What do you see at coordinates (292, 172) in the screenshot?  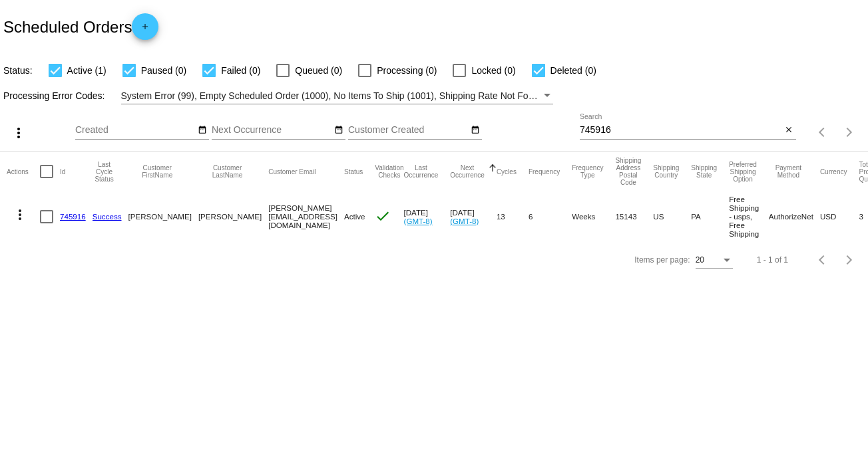 I see `button: Change sorting for CustomerEmail` at bounding box center [292, 172].